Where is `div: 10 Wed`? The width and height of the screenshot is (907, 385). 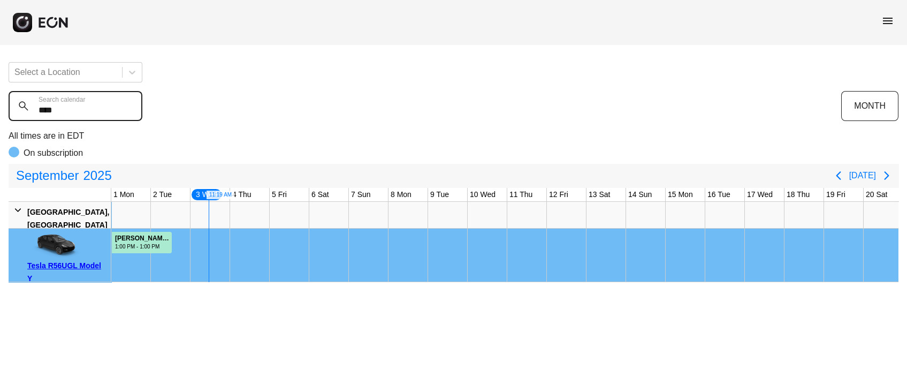 div: 10 Wed is located at coordinates (483, 194).